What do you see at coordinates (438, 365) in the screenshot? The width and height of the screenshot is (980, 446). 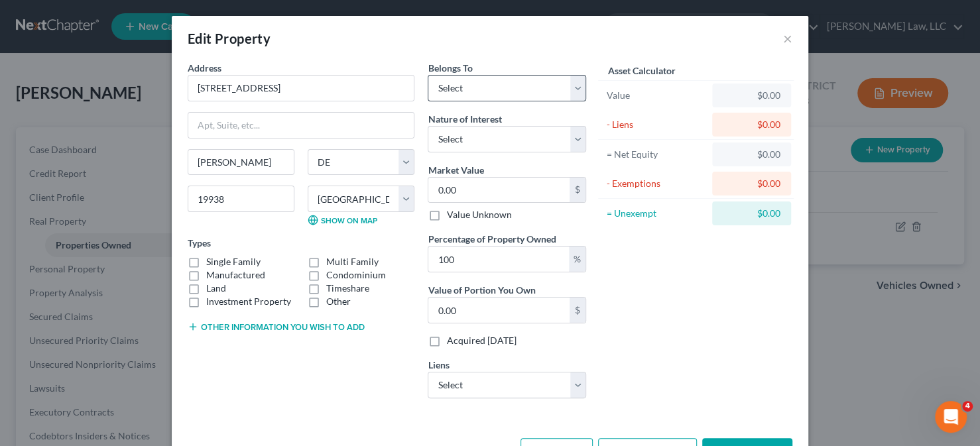 I see `label: Liens` at bounding box center [438, 365].